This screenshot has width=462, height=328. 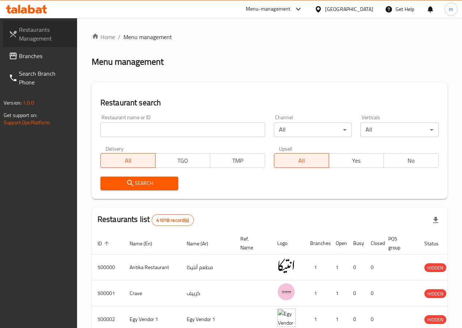 What do you see at coordinates (28, 103) in the screenshot?
I see `span: 1.0.0` at bounding box center [28, 103].